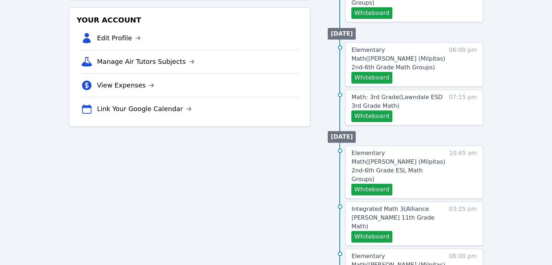 The height and width of the screenshot is (265, 552). Describe the element at coordinates (126, 85) in the screenshot. I see `a: View Expenses` at that location.